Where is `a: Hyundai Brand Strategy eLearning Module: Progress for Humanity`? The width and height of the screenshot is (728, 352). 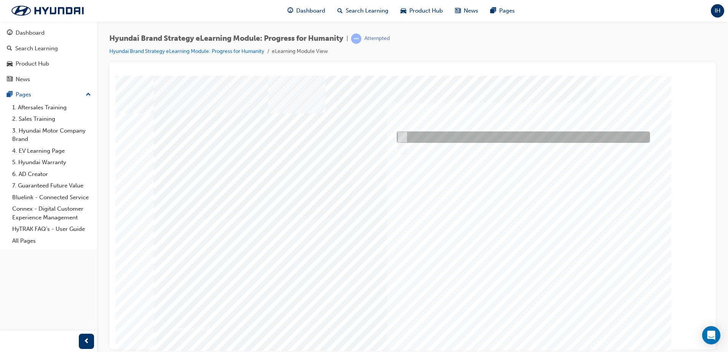
a: Hyundai Brand Strategy eLearning Module: Progress for Humanity is located at coordinates (187, 51).